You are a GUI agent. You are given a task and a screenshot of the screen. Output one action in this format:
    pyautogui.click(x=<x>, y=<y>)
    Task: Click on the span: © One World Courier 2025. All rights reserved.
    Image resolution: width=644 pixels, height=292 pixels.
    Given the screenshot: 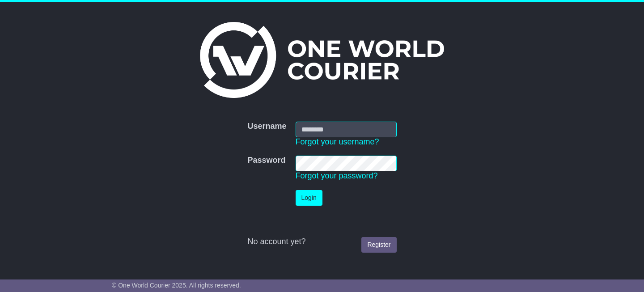 What is the action you would take?
    pyautogui.click(x=176, y=285)
    